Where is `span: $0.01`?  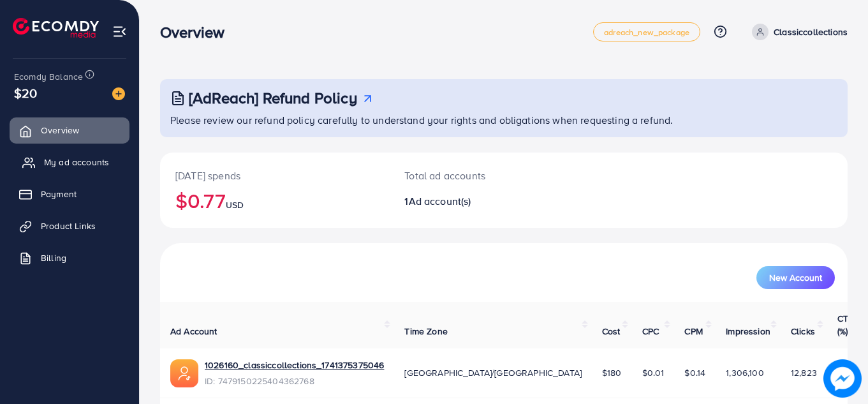 span: $0.01 is located at coordinates (653, 372).